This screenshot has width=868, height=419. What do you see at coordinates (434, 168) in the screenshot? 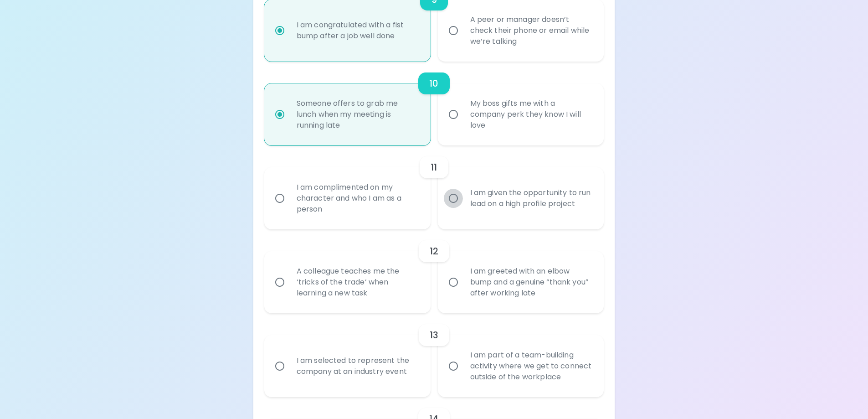
I see `h6: 11` at bounding box center [434, 168].